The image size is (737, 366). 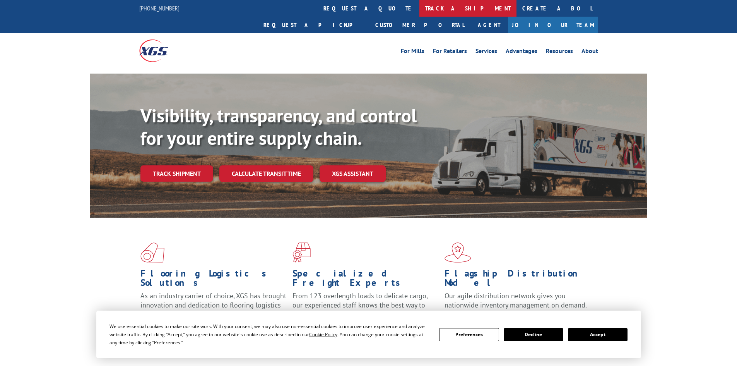 What do you see at coordinates (153, 252) in the screenshot?
I see `img: xgs-icon-total-supply-chain-intelligence-red` at bounding box center [153, 252].